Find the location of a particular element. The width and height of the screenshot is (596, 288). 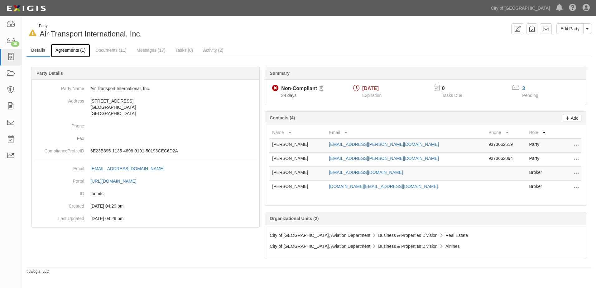

a: Details is located at coordinates (38, 50).